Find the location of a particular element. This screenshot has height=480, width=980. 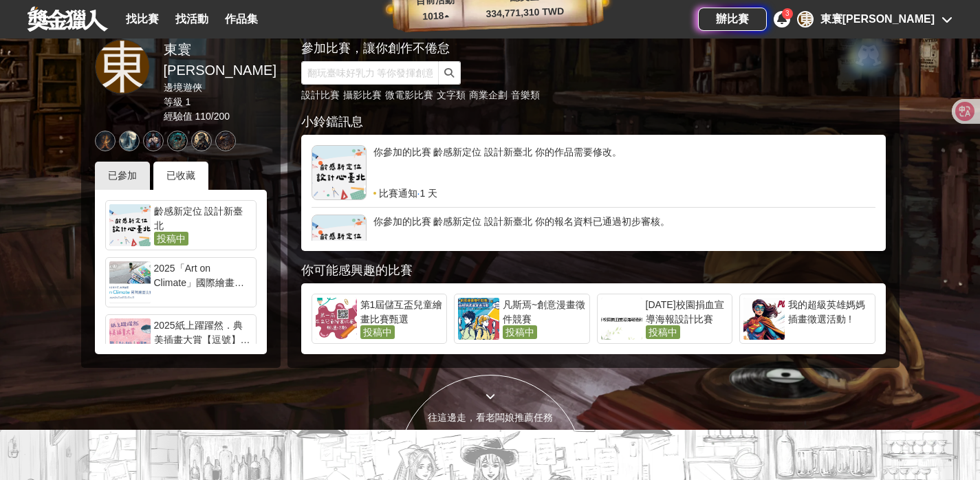

div: 你可能感興趣的比賽 is located at coordinates (593, 270).